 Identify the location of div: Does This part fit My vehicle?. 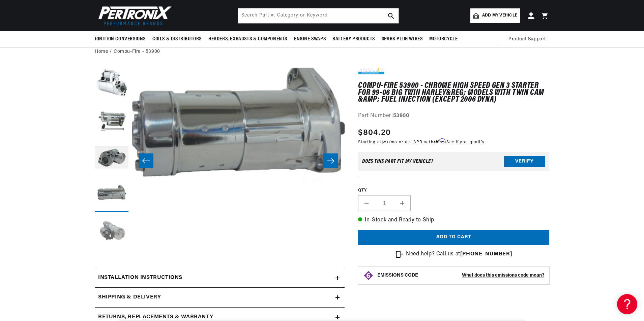
(398, 162).